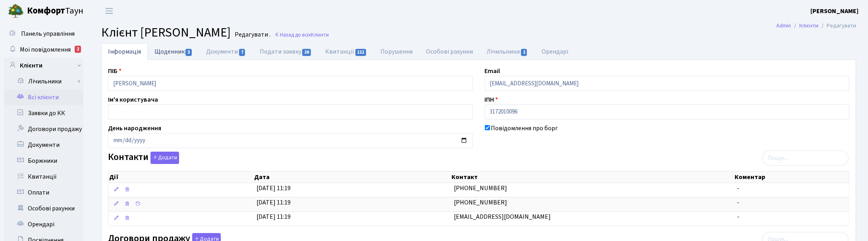 The width and height of the screenshot is (868, 241). Describe the element at coordinates (109, 11) in the screenshot. I see `button: Переключити навігацію` at that location.